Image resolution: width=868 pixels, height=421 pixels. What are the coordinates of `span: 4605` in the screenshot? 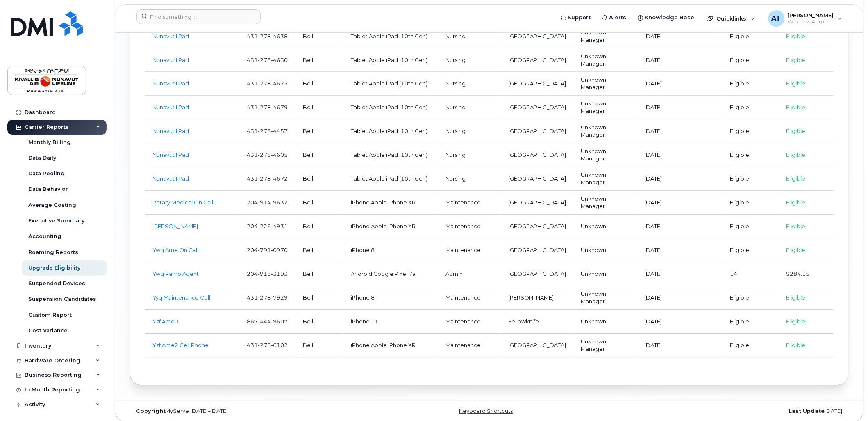 It's located at (279, 155).